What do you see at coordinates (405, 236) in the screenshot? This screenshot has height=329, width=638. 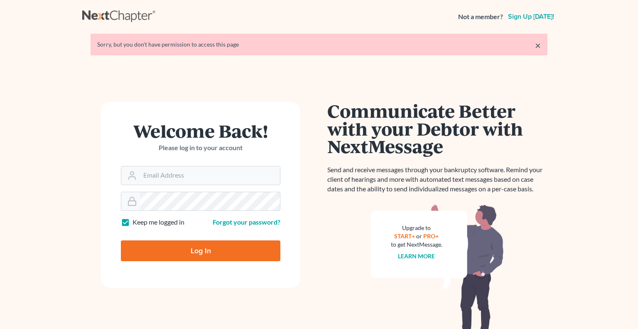 I see `a: START+` at bounding box center [405, 236].